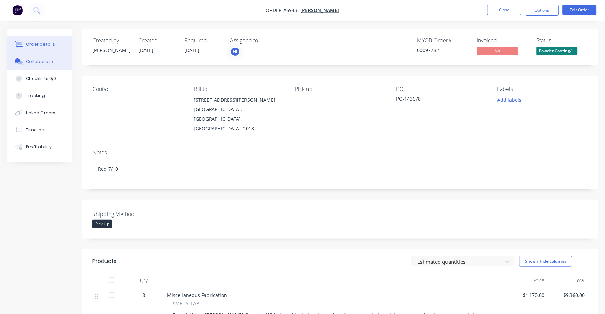  Describe the element at coordinates (562, 40) in the screenshot. I see `div: Status` at that location.